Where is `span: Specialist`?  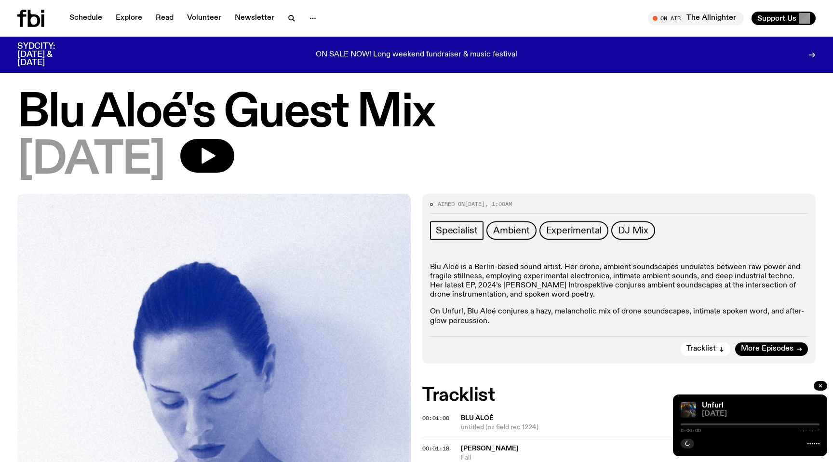 span: Specialist is located at coordinates (457, 230).